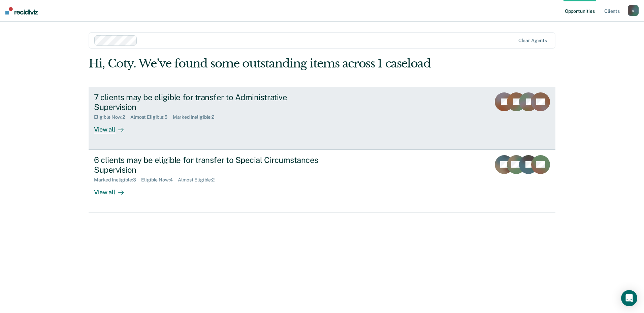 This screenshot has height=313, width=644. I want to click on div: c, so click(633, 11).